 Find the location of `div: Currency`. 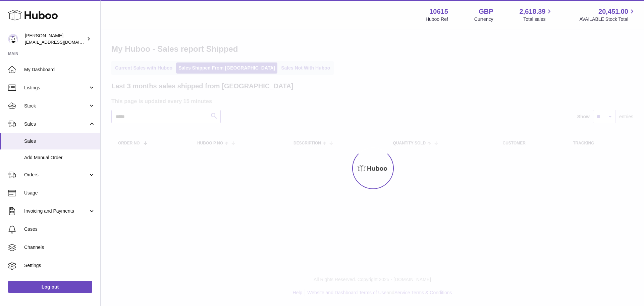

div: Currency is located at coordinates (484, 19).